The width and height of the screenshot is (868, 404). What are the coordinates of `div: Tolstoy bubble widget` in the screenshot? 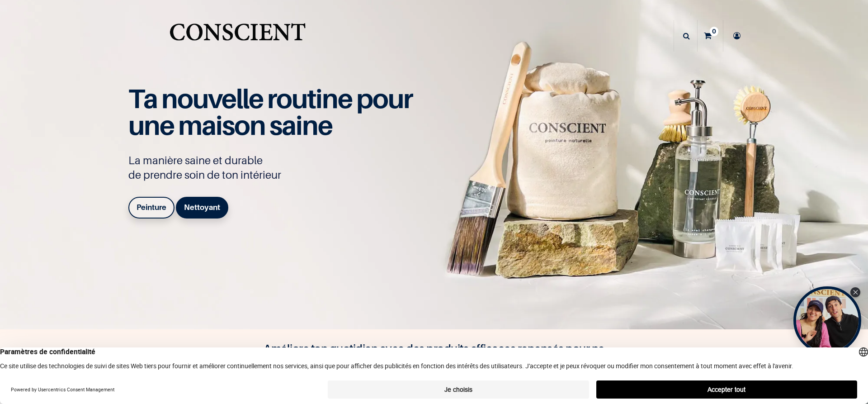 It's located at (827, 320).